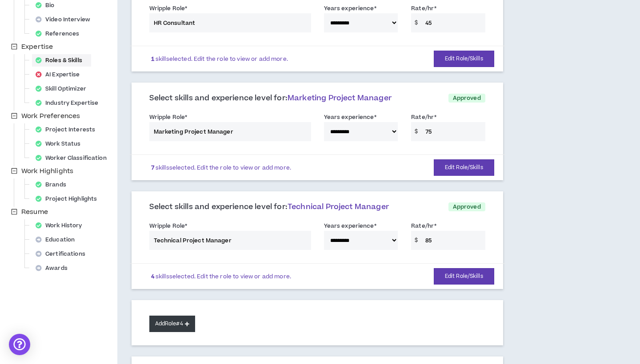 This screenshot has width=640, height=364. Describe the element at coordinates (20, 345) in the screenshot. I see `div: Open Intercom Messenger` at that location.